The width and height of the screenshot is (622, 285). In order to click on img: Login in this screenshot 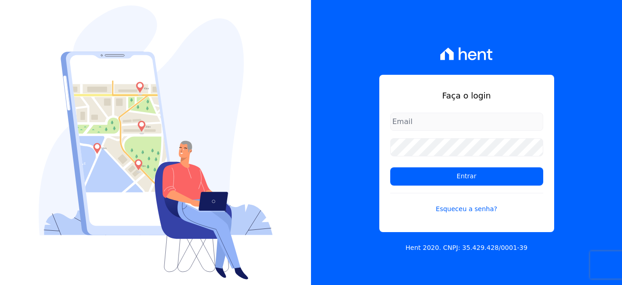, I will do `click(156, 142)`.